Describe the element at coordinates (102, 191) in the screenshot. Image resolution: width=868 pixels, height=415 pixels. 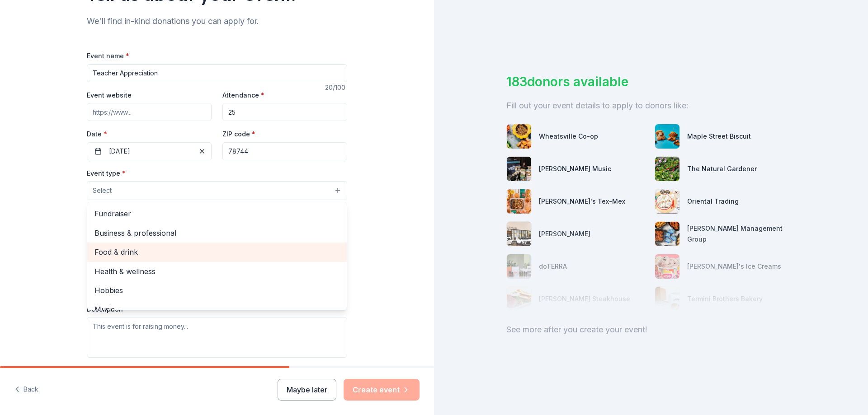
I see `span: Select` at that location.